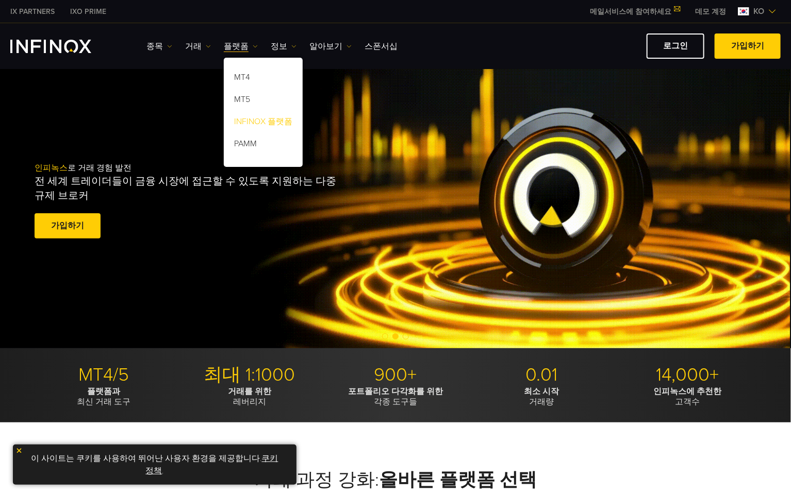 The height and width of the screenshot is (495, 791). What do you see at coordinates (51, 168) in the screenshot?
I see `span: 인피녹스` at bounding box center [51, 168].